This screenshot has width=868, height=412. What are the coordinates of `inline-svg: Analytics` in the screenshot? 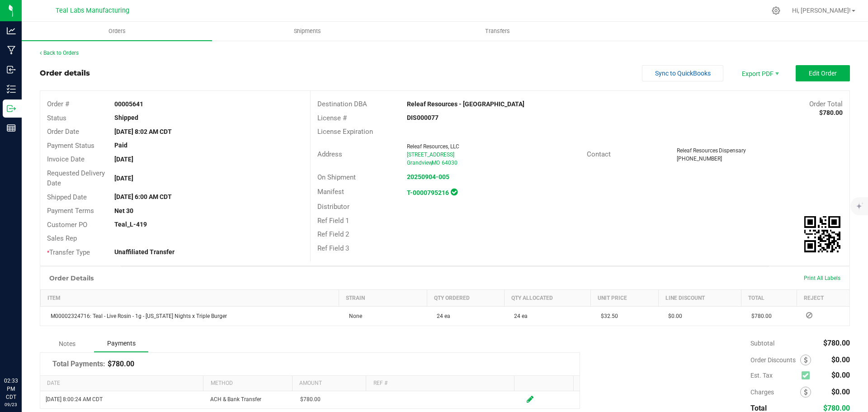 It's located at (11, 31).